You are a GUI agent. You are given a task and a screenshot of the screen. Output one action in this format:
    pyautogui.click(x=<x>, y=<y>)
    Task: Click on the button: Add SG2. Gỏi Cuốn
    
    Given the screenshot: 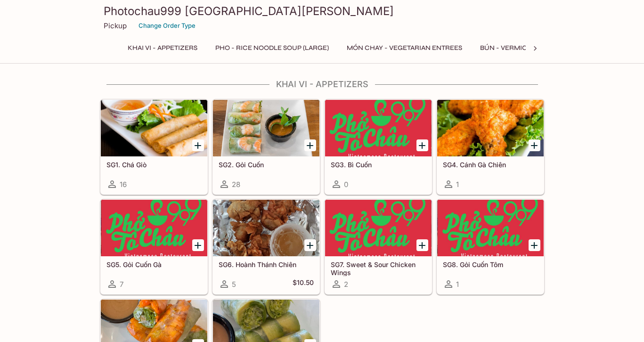 What is the action you would take?
    pyautogui.click(x=310, y=145)
    